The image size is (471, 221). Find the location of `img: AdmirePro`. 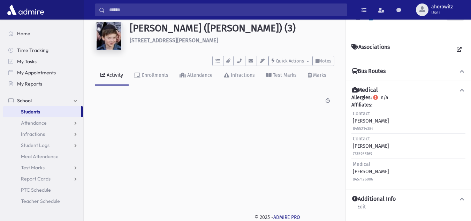

img: AdmirePro is located at coordinates (25, 10).